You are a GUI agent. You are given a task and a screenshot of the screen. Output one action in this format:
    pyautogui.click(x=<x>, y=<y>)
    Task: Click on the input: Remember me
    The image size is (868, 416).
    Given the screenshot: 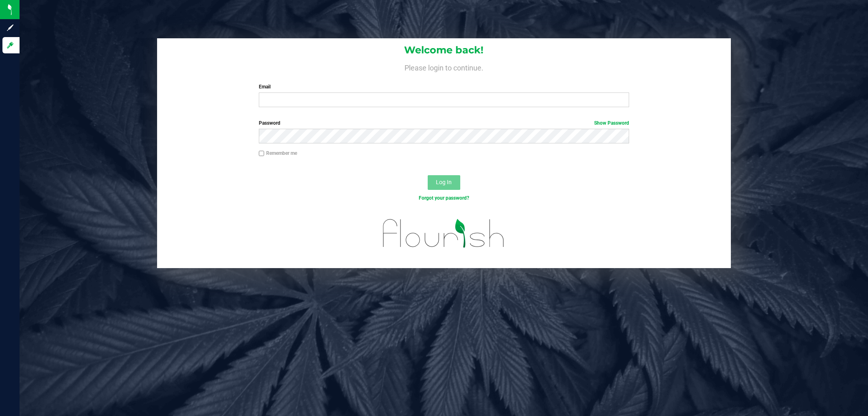 What is the action you would take?
    pyautogui.click(x=262, y=153)
    